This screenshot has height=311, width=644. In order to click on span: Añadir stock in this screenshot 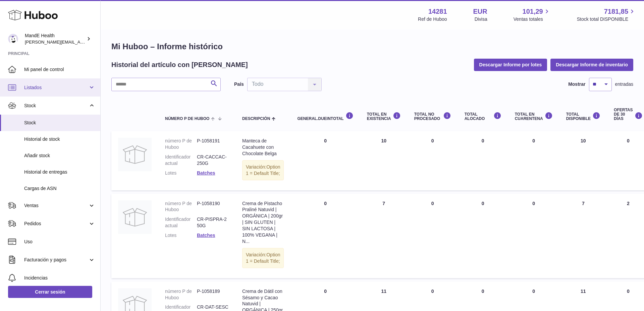, I will do `click(60, 156)`.